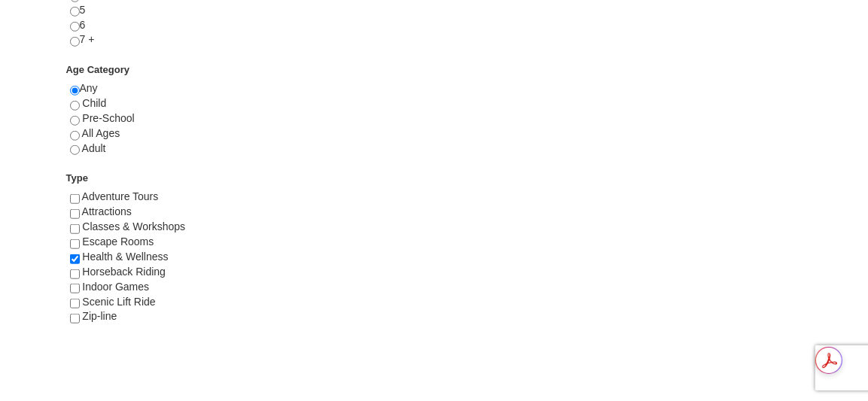 The image size is (868, 401). What do you see at coordinates (120, 196) in the screenshot?
I see `span: Adventure Tours` at bounding box center [120, 196].